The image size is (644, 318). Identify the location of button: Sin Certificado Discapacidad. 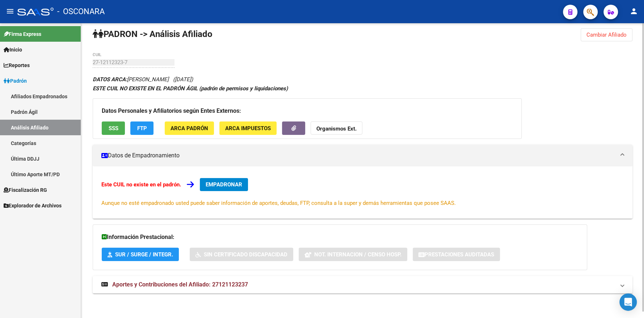
(241, 254).